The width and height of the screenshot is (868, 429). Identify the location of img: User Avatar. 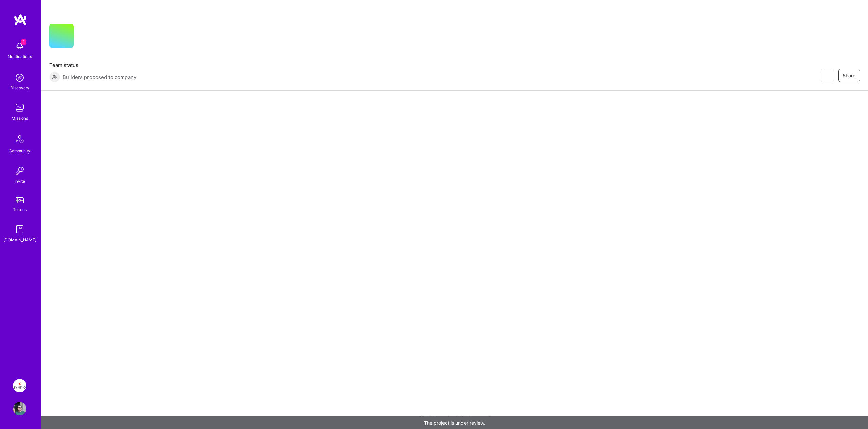
(20, 409).